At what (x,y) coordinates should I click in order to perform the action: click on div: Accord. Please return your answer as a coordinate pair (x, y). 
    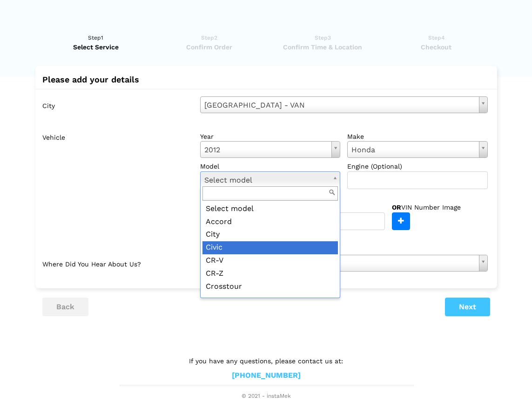
    Looking at the image, I should click on (270, 222).